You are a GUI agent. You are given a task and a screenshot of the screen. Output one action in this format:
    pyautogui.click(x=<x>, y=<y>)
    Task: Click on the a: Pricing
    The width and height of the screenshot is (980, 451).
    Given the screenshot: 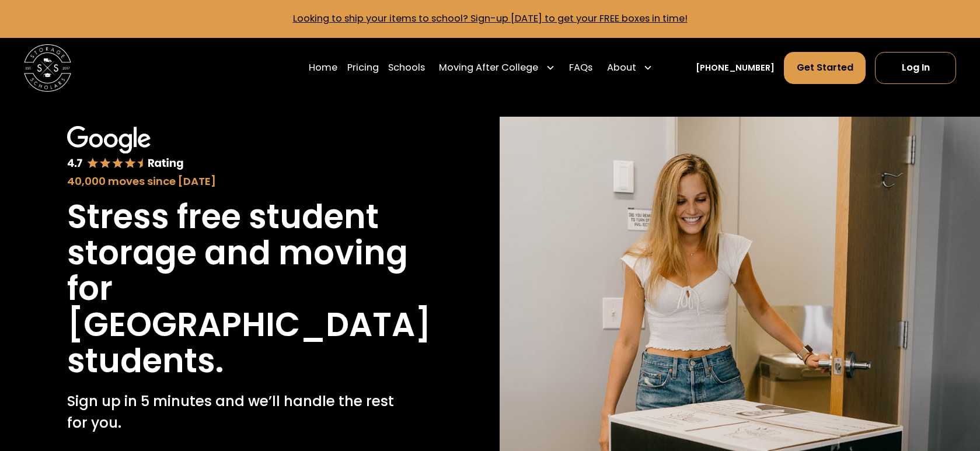 What is the action you would take?
    pyautogui.click(x=363, y=68)
    